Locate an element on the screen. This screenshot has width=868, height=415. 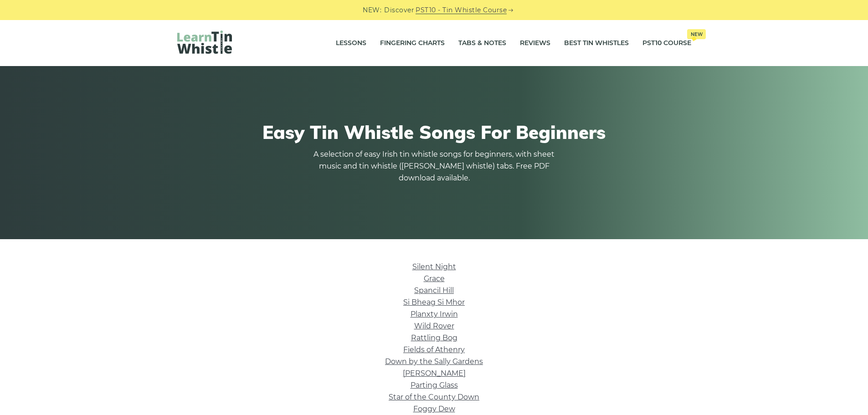
a: Lessons is located at coordinates (351, 43).